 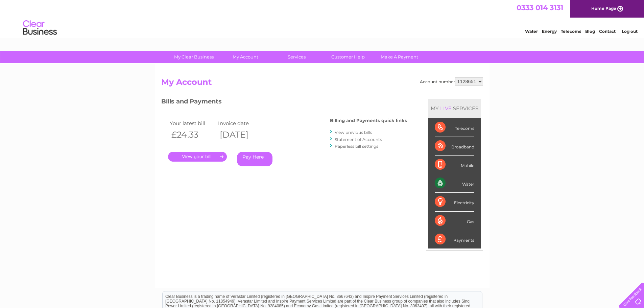 What do you see at coordinates (630, 31) in the screenshot?
I see `a: Log out` at bounding box center [630, 31].